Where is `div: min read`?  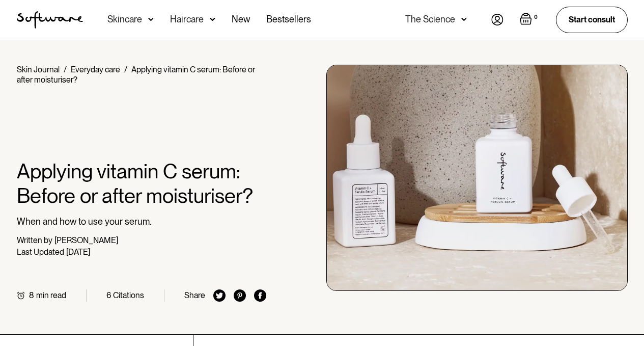
div: min read is located at coordinates (51, 295).